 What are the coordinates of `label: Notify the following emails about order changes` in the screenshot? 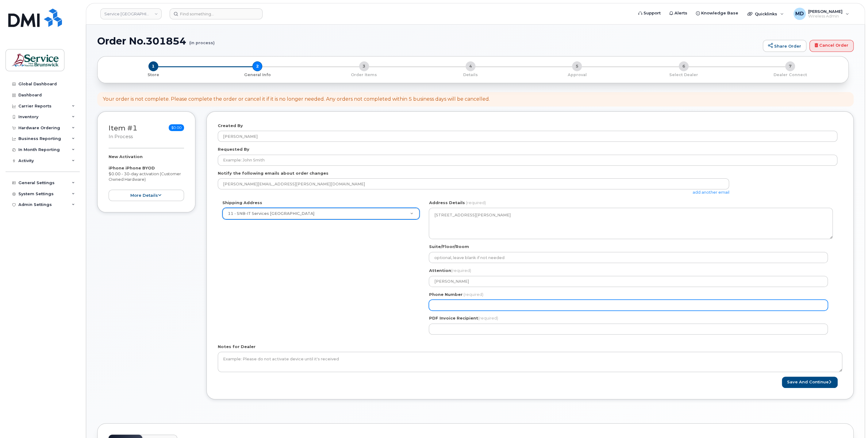 It's located at (273, 173).